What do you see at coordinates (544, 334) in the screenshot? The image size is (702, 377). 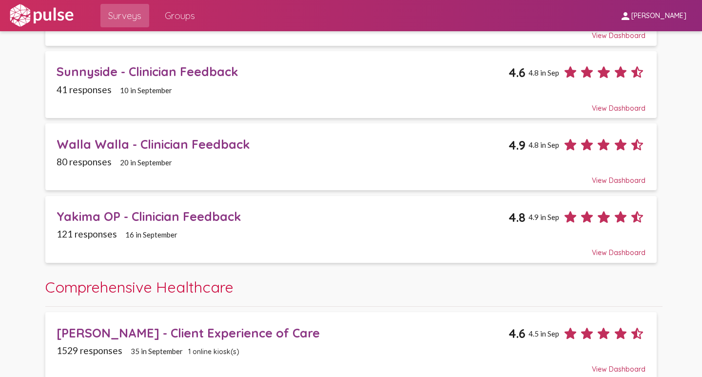 I see `span: 4.5 in Sep` at bounding box center [544, 334].